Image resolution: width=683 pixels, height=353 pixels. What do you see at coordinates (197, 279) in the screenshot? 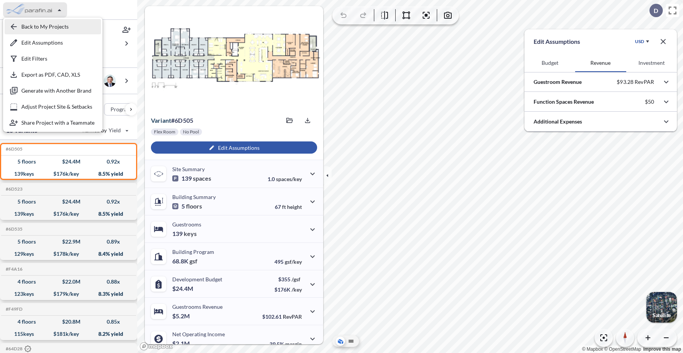
I see `p: Development Budget` at bounding box center [197, 279].